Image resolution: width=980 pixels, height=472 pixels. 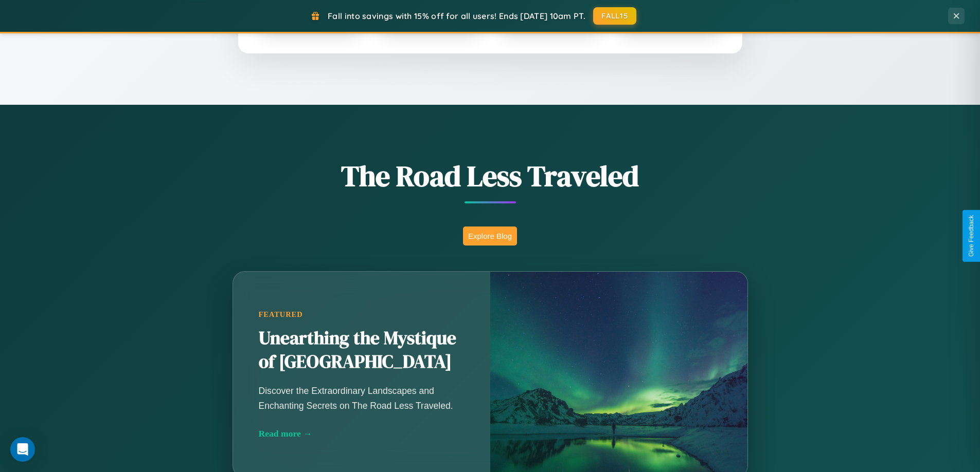 What do you see at coordinates (361, 315) in the screenshot?
I see `div: Featured` at bounding box center [361, 315].